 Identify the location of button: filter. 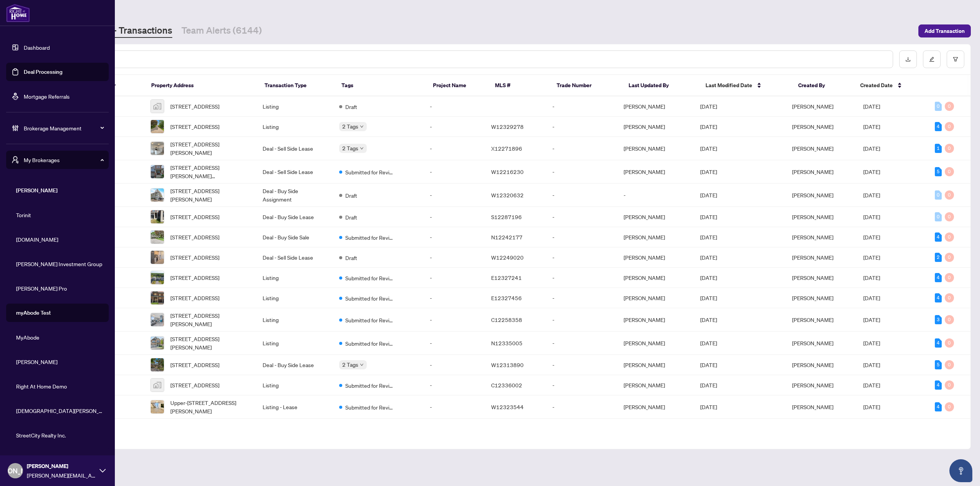
(956, 60).